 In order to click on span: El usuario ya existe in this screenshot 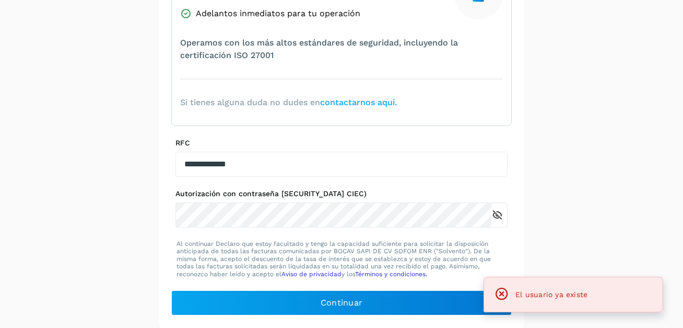, I will do `click(552, 294)`.